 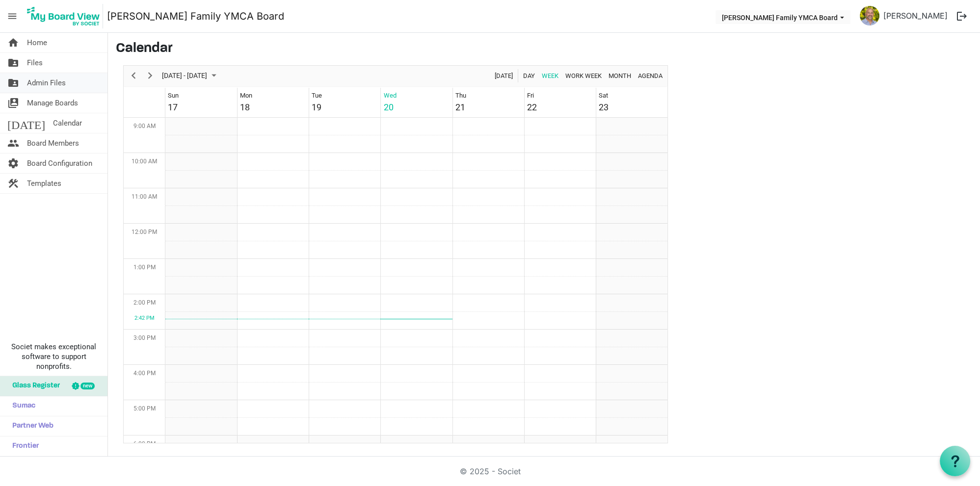 I want to click on span: 4:00 PM, so click(x=144, y=373).